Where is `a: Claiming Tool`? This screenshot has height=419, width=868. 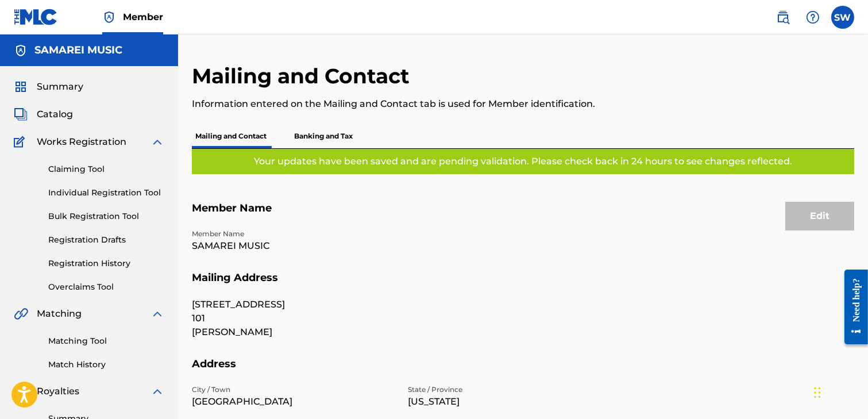 a: Claiming Tool is located at coordinates (106, 169).